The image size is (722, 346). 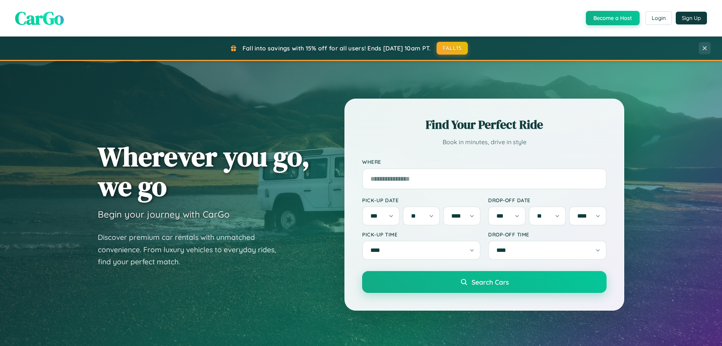 What do you see at coordinates (484, 142) in the screenshot?
I see `p: Book in minutes, drive in style` at bounding box center [484, 142].